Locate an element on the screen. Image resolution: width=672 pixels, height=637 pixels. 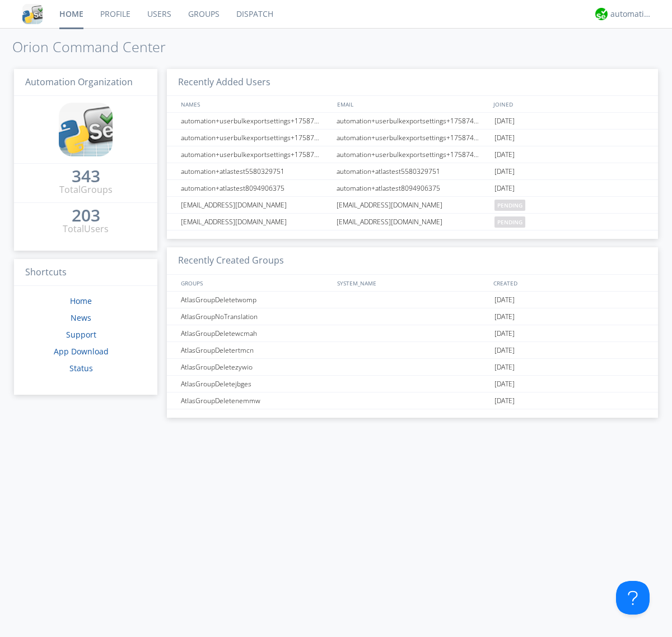
div: AtlasGroupDeletertmcn is located at coordinates (255, 350).